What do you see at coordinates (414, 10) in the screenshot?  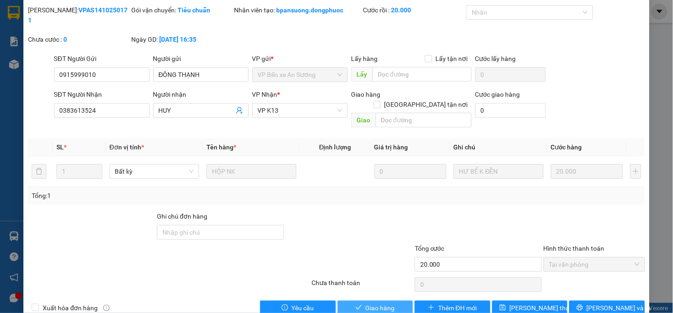 I see `div: Cước rồi :` at bounding box center [414, 10].